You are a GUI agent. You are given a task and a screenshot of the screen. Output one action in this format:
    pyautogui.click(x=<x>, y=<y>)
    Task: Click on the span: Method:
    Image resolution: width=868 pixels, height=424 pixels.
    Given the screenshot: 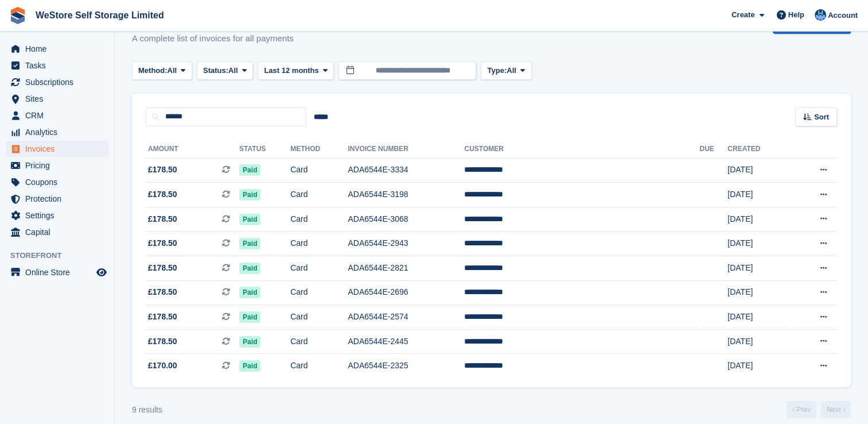 What is the action you would take?
    pyautogui.click(x=153, y=71)
    